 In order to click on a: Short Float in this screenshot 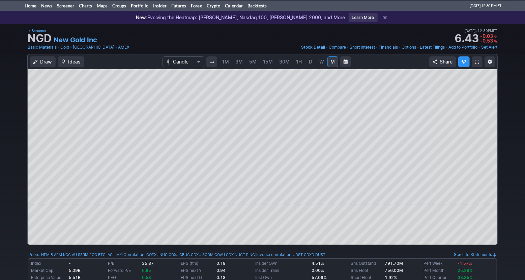, I will do `click(361, 277)`.